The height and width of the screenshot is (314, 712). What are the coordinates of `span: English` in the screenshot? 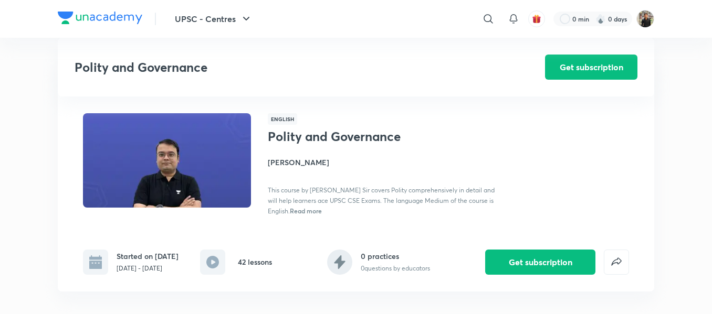 It's located at (282, 119).